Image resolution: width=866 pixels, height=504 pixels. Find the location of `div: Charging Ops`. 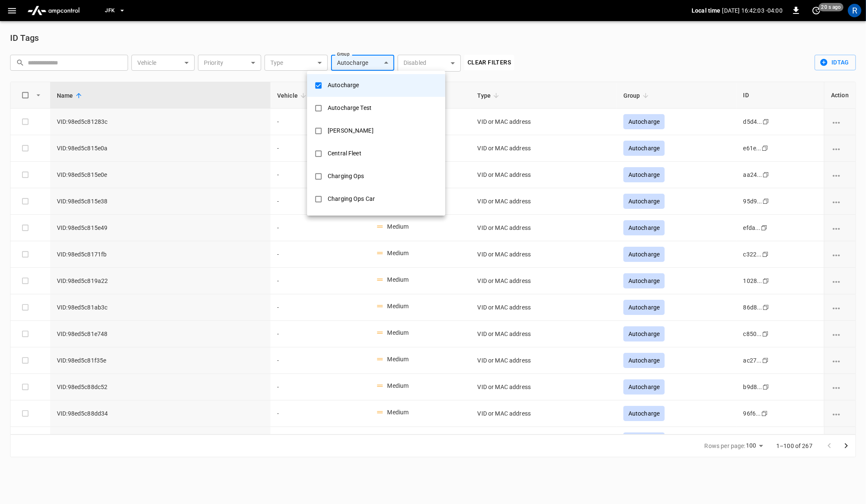

div: Charging Ops is located at coordinates (346, 176).